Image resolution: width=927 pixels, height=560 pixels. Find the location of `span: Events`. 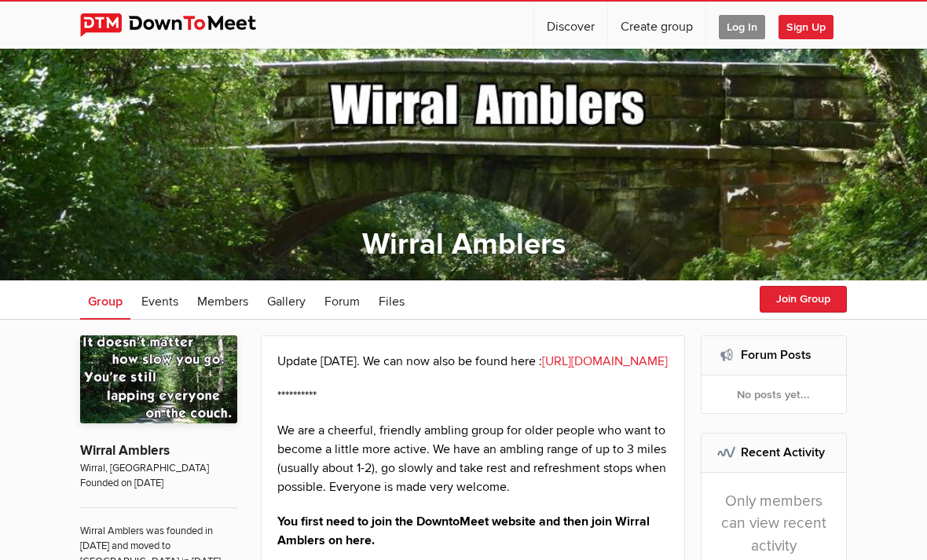

span: Events is located at coordinates (160, 302).